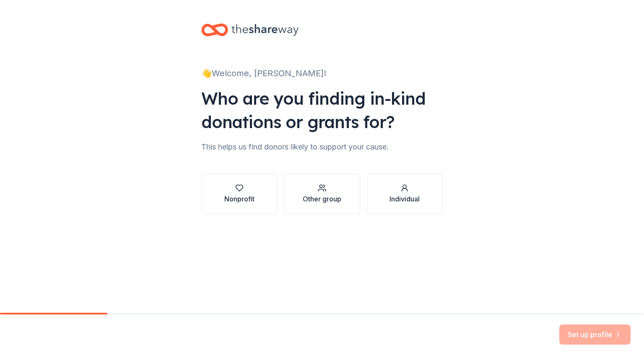 The height and width of the screenshot is (358, 644). What do you see at coordinates (322, 110) in the screenshot?
I see `div: Who are you finding in-kind donations or grants for?` at bounding box center [322, 110].